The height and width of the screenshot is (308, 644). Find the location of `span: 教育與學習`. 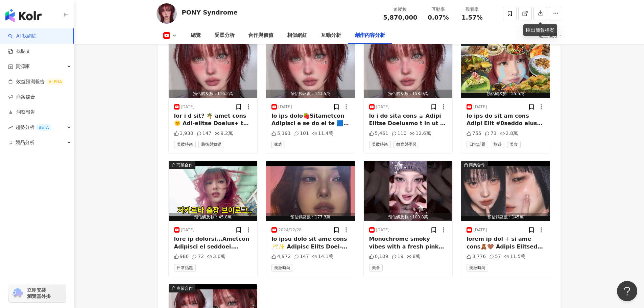

span: 教育與學習 is located at coordinates (407, 144).